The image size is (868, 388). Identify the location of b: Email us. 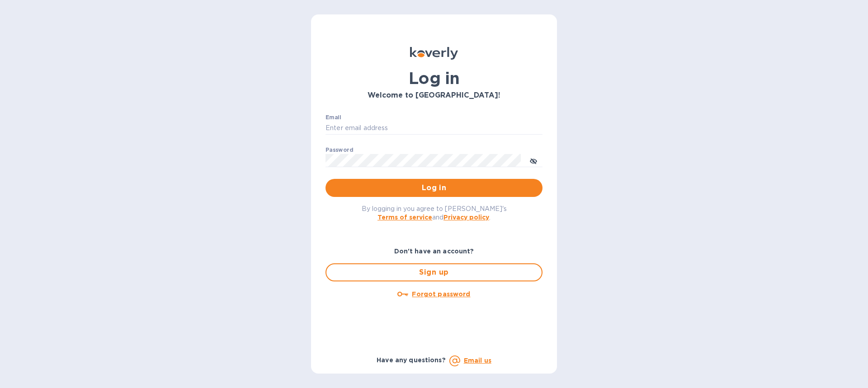
(477, 361).